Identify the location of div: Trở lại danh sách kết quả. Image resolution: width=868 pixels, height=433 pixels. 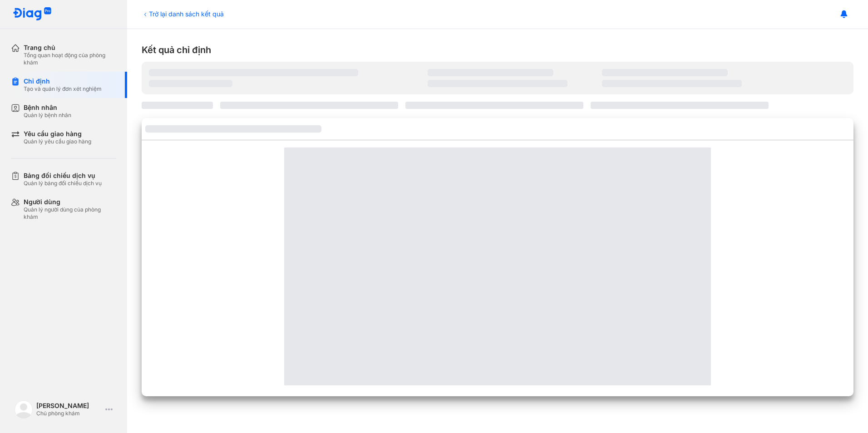
(182, 14).